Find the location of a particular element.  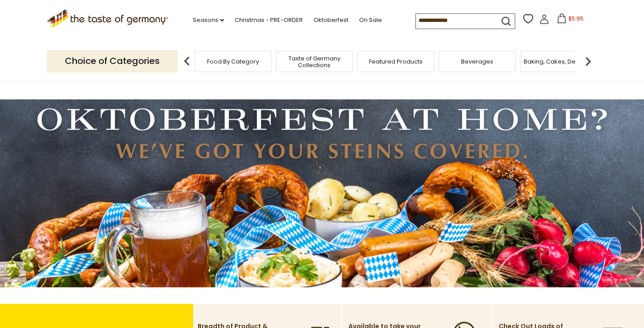

span: Baking, Cakes, Desserts is located at coordinates (558, 61).